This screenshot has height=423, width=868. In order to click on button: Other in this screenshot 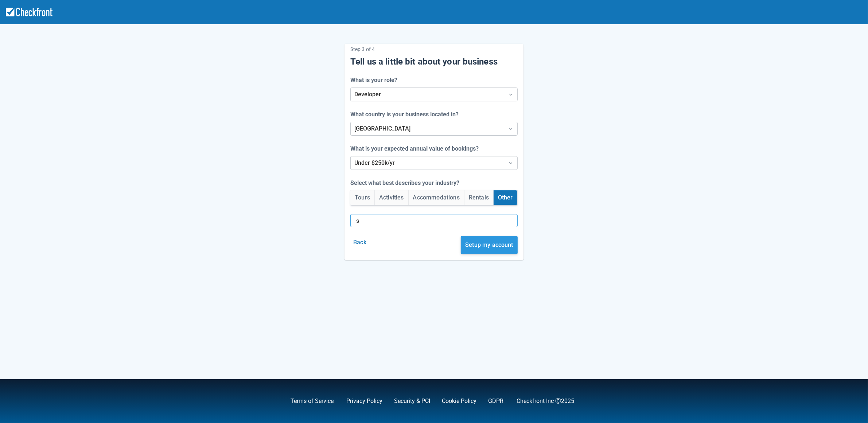, I will do `click(506, 198)`.